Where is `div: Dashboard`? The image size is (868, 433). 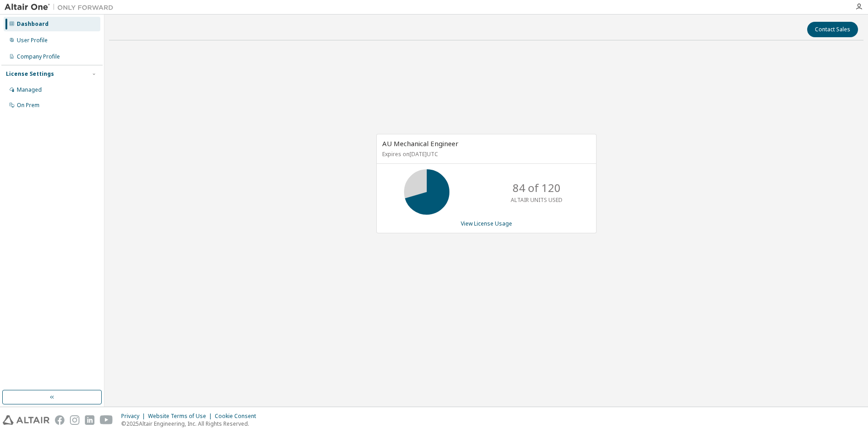 div: Dashboard is located at coordinates (33, 24).